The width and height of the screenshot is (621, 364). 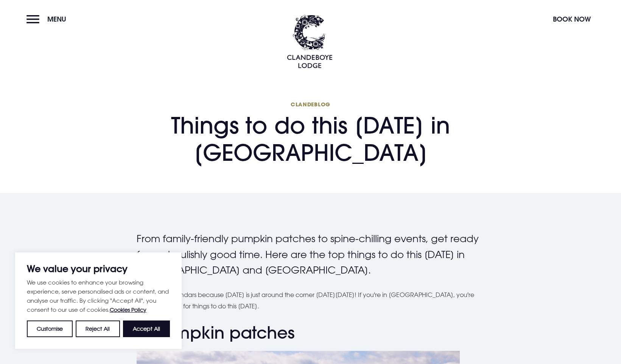 What do you see at coordinates (310, 104) in the screenshot?
I see `span: Clandeblog` at bounding box center [310, 104].